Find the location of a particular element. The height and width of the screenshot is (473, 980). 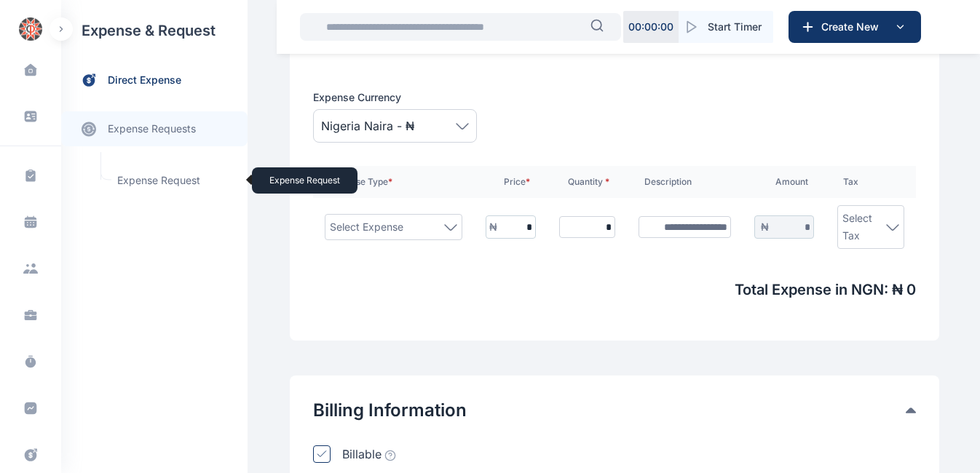

span: Start Timer is located at coordinates (734, 27).